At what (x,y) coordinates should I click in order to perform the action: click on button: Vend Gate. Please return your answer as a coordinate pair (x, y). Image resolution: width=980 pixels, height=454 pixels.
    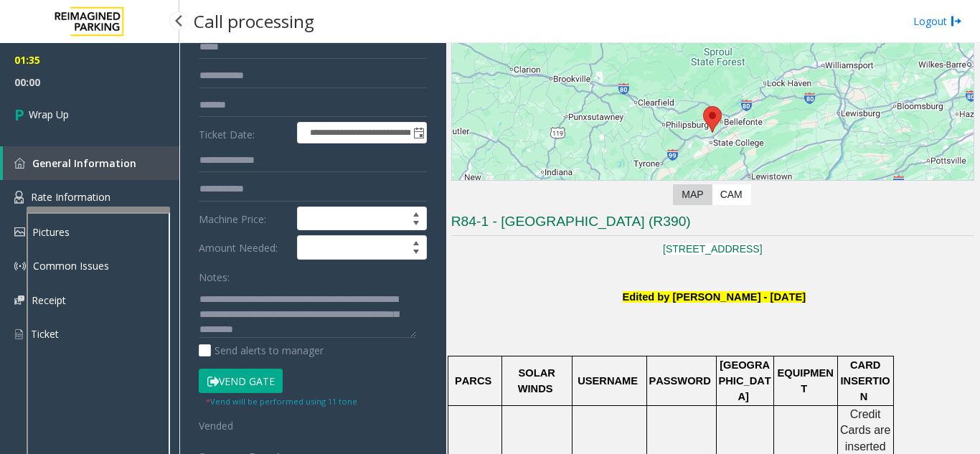
    Looking at the image, I should click on (240, 380).